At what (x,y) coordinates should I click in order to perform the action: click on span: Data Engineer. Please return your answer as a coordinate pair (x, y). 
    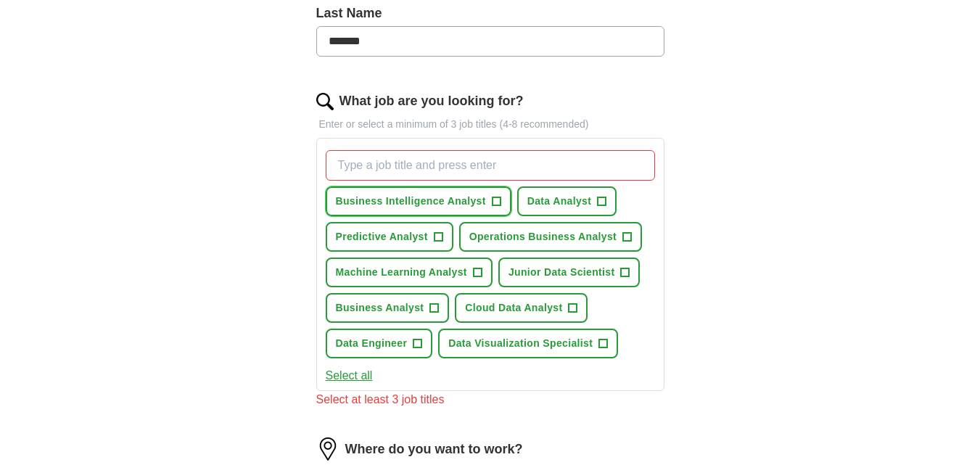
    Looking at the image, I should click on (371, 343).